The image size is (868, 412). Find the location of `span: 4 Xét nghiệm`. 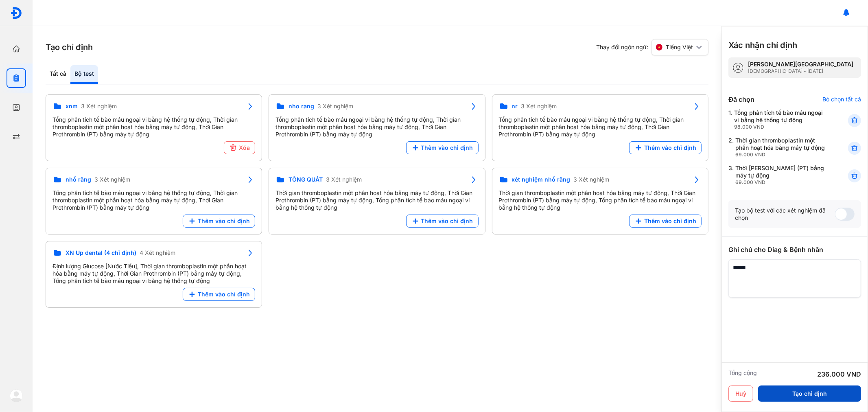

span: 4 Xét nghiệm is located at coordinates (158, 253).